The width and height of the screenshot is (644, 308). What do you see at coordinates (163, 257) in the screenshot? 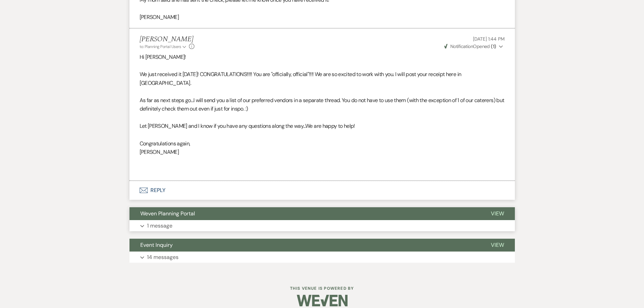
I see `p: 14 messages` at bounding box center [163, 257].